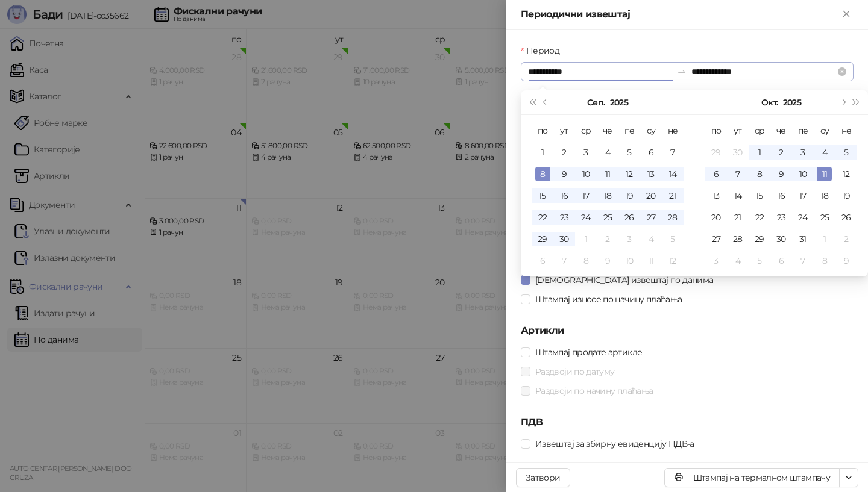 This screenshot has width=868, height=492. I want to click on td: 2025-09-20, so click(651, 196).